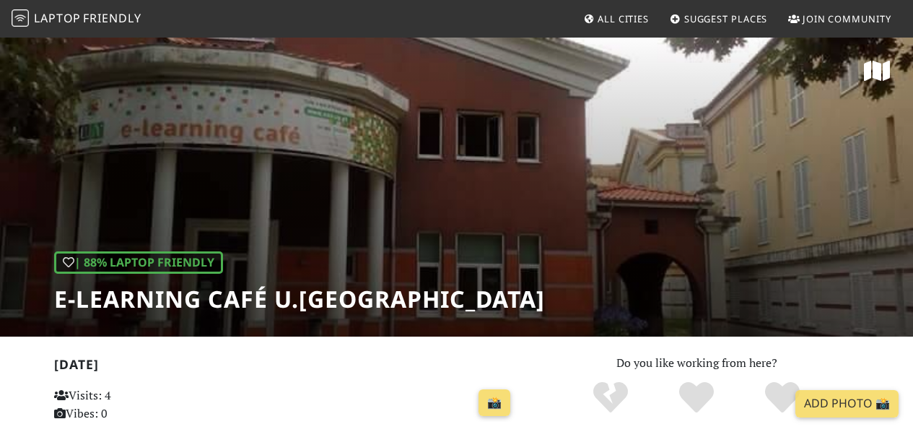  I want to click on div: | 88% Laptop Friendly, so click(139, 263).